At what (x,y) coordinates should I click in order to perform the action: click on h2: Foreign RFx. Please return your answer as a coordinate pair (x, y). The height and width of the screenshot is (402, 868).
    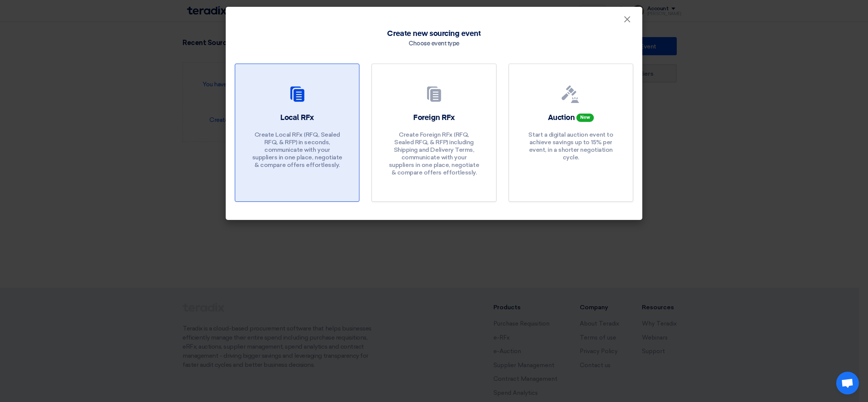
    Looking at the image, I should click on (434, 118).